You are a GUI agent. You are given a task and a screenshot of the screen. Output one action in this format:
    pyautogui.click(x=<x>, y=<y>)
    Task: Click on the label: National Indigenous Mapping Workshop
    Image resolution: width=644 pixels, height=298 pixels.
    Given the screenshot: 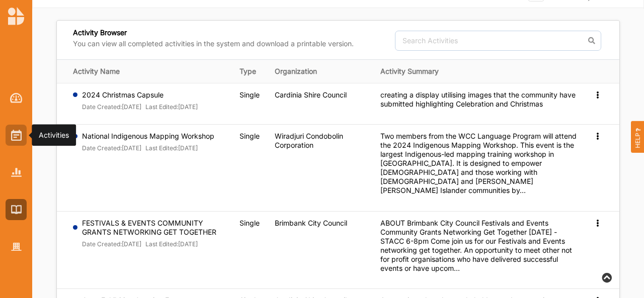 What is the action you would take?
    pyautogui.click(x=148, y=136)
    